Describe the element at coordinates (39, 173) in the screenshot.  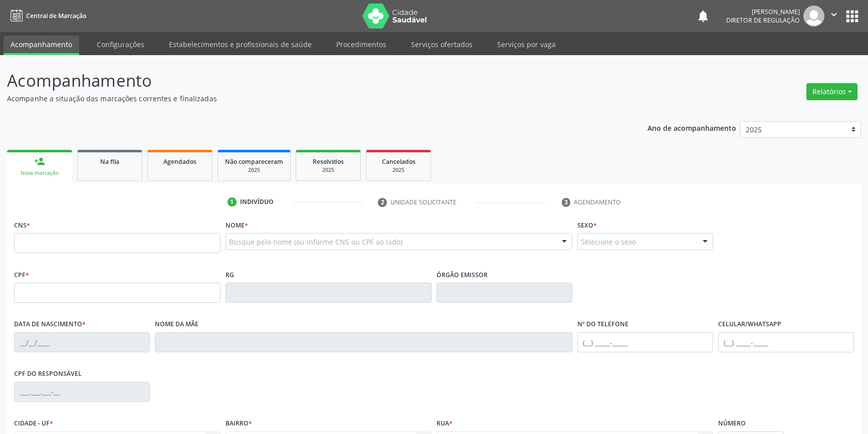
I see `div: Nova marcação` at that location.